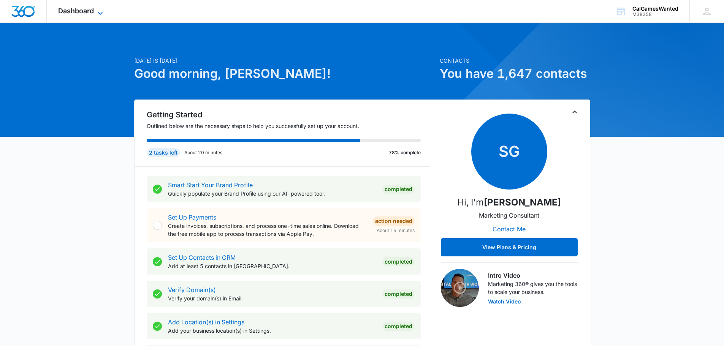  I want to click on p: 78% complete, so click(405, 153).